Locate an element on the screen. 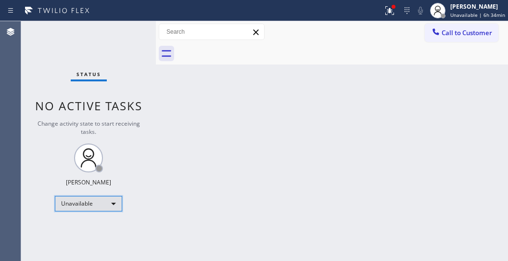 This screenshot has height=261, width=508. span: Call to Customer is located at coordinates (467, 33).